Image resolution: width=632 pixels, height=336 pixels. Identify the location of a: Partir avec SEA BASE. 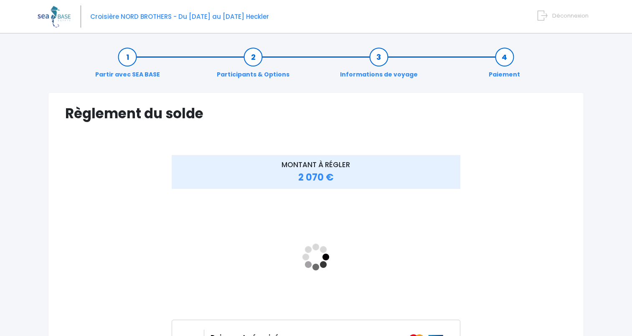
(127, 66).